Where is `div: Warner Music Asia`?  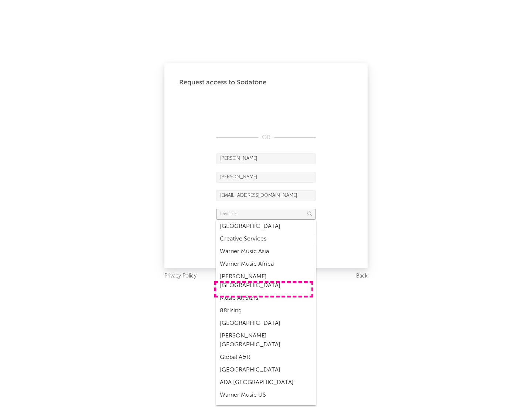
div: Warner Music Asia is located at coordinates (266, 252).